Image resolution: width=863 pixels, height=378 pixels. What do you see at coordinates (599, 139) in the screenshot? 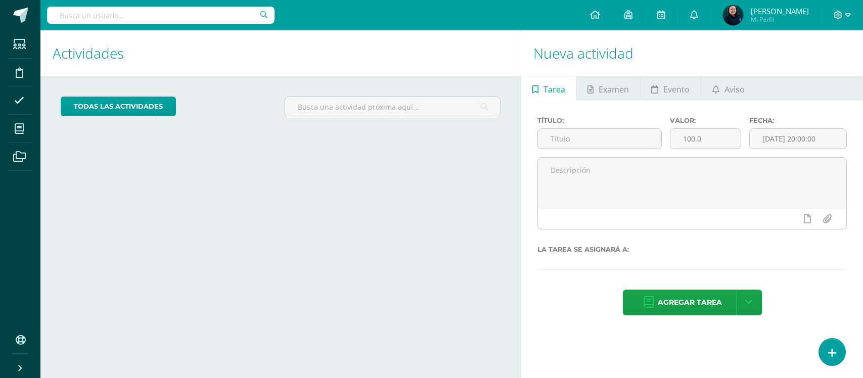
I see `input: Título` at bounding box center [599, 139].